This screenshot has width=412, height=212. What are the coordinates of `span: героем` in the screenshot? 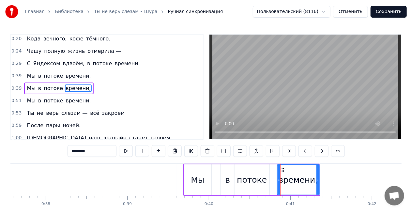 It's located at (160, 138).